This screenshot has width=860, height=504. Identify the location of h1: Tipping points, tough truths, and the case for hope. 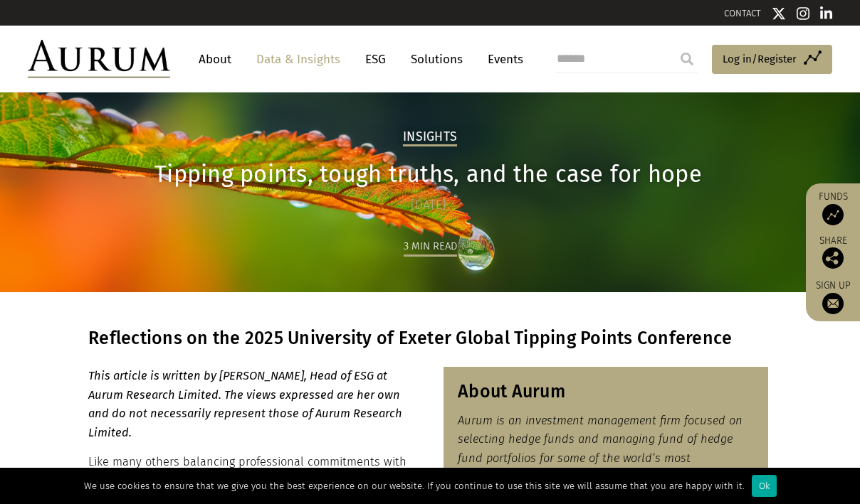
(428, 174).